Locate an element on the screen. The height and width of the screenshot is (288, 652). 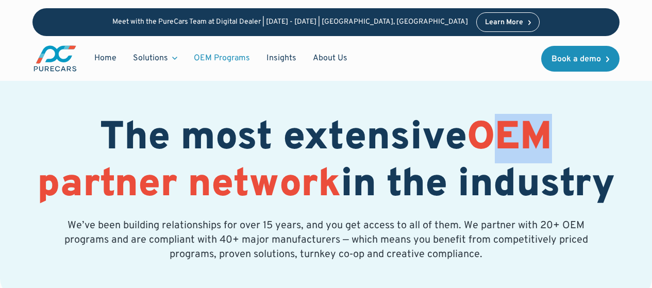
a: main is located at coordinates (55, 58).